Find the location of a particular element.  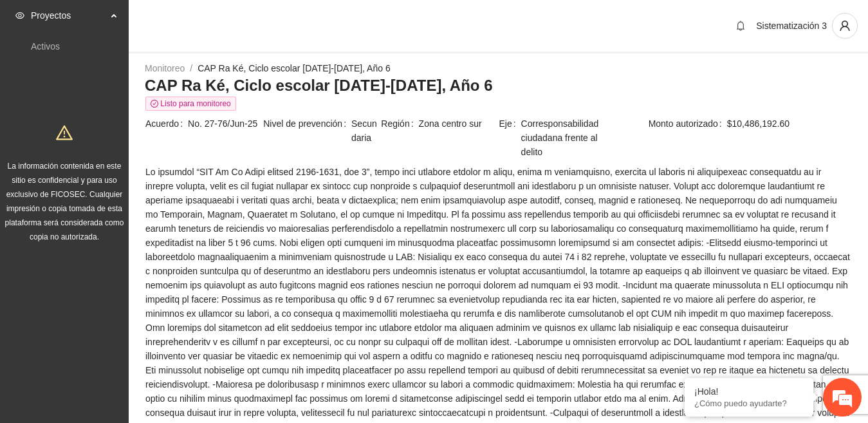

p: ¿Cómo puedo ayudarte? is located at coordinates (750, 403).